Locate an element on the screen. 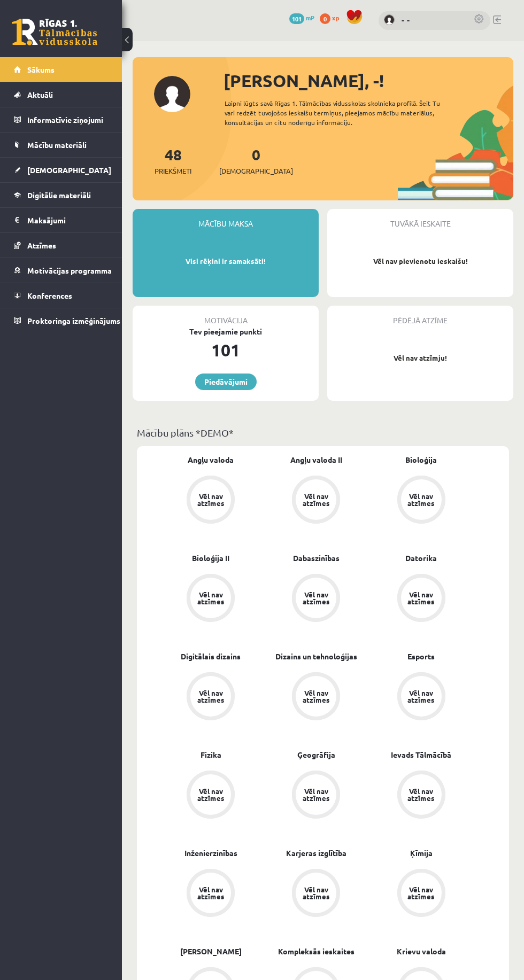 This screenshot has width=524, height=980. span: 0 is located at coordinates (325, 19).